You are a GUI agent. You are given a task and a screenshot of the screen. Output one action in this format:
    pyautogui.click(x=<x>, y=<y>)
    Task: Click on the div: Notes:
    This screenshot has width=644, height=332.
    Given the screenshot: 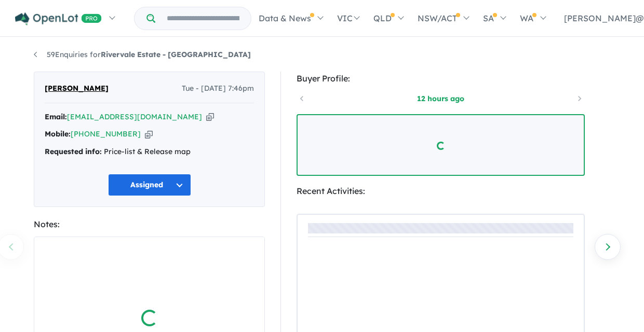 What is the action you would take?
    pyautogui.click(x=149, y=224)
    